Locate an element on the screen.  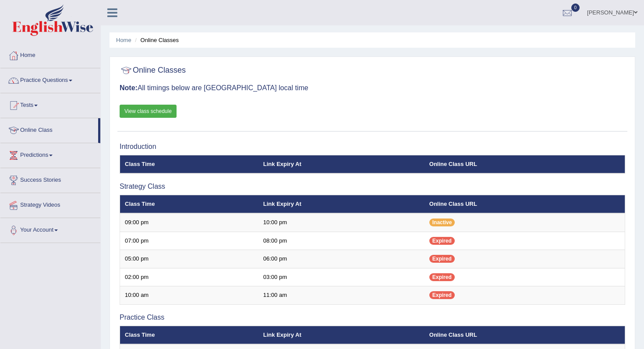
td: 03:00 pm is located at coordinates (341, 277).